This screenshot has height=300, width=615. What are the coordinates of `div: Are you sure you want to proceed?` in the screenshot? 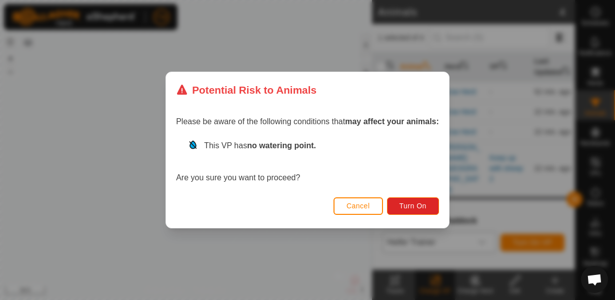 It's located at (308, 162).